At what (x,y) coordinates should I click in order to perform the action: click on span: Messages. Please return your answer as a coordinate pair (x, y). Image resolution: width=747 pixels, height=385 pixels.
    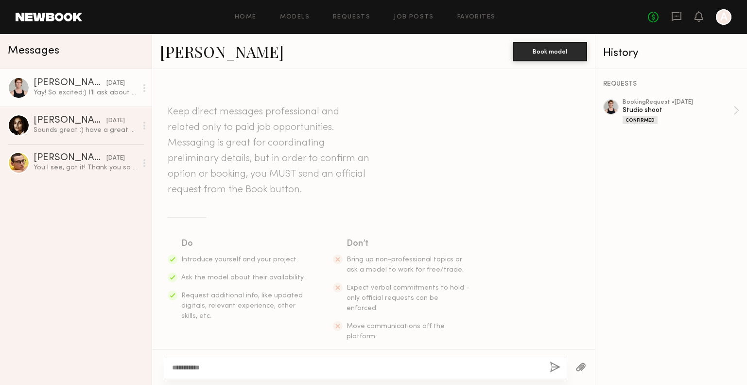
    Looking at the image, I should click on (34, 51).